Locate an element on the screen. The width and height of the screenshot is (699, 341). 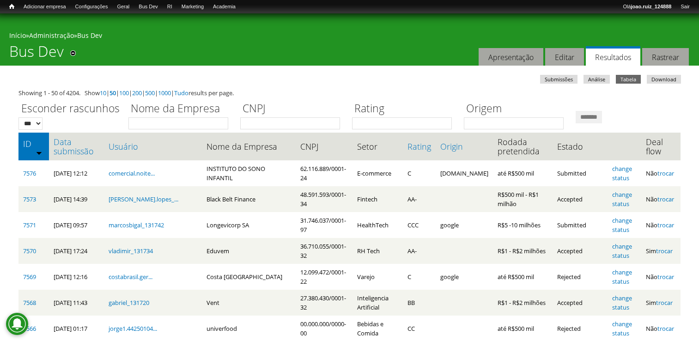
a: Submissões is located at coordinates (558, 79).